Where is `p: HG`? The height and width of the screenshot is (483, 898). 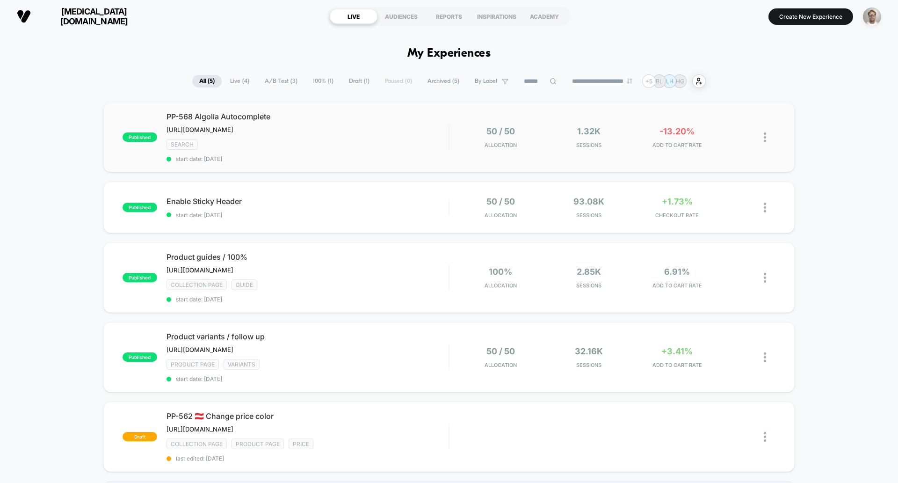
p: HG is located at coordinates (680, 81).